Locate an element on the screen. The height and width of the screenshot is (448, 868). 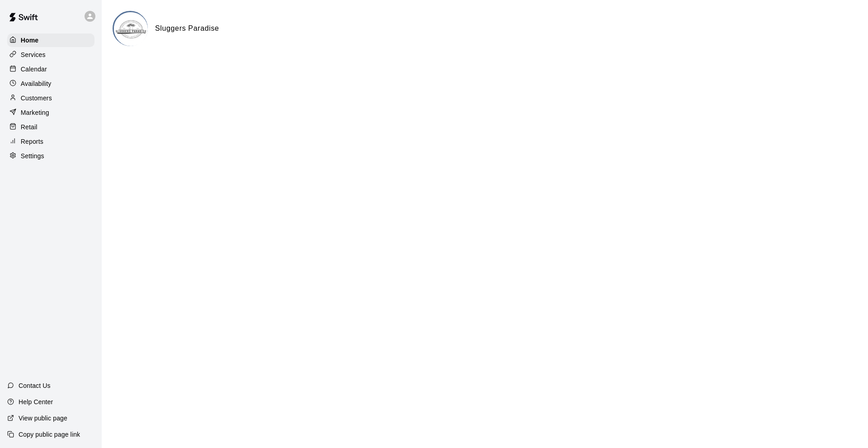
p: Availability is located at coordinates (36, 83).